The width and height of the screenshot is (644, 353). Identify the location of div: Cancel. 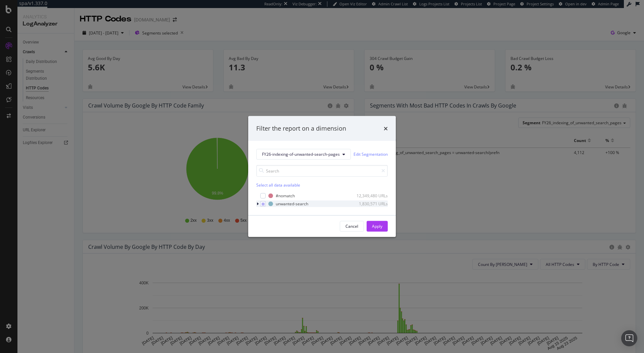
(352, 226).